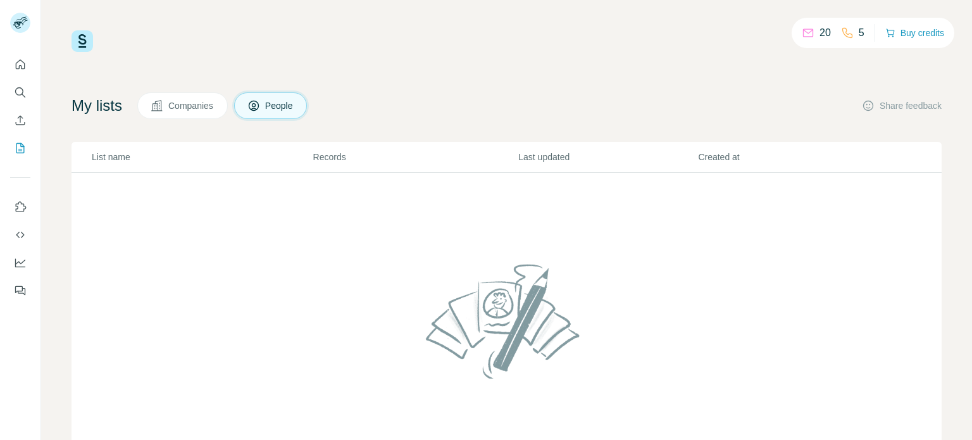  What do you see at coordinates (20, 120) in the screenshot?
I see `button: Enrich CSV` at bounding box center [20, 120].